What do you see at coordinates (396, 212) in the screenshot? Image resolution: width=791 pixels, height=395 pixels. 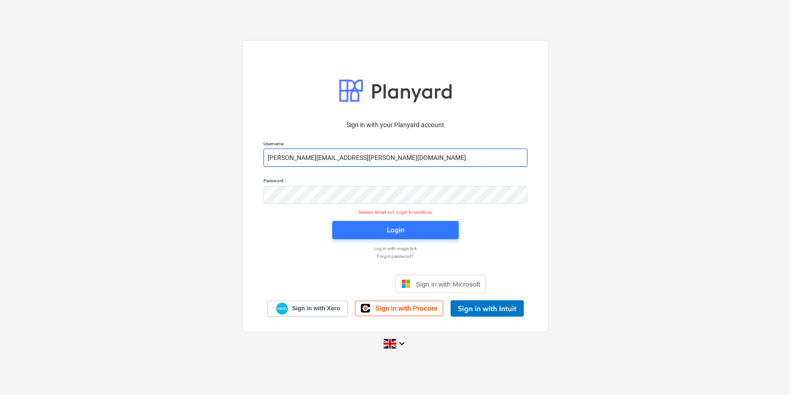 I see `p: Session timed out. Login to continue.` at bounding box center [396, 212].